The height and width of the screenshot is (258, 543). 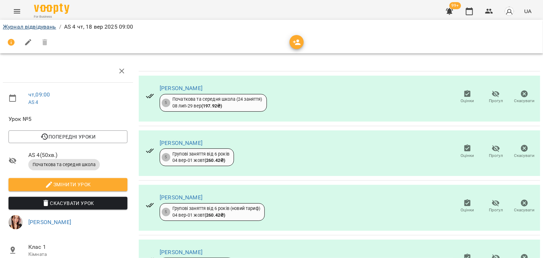 I want to click on p: Кімната, so click(x=78, y=255).